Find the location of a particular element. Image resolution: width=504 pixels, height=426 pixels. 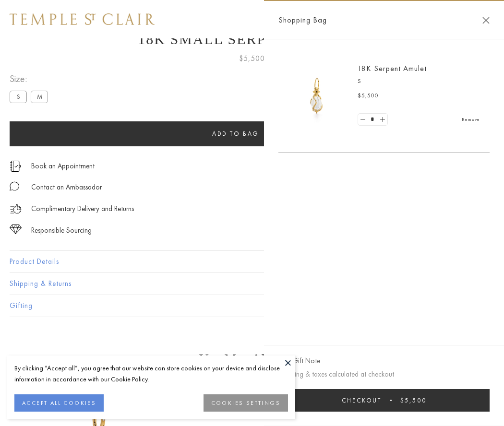

img: icon_appointment.svg is located at coordinates (16, 166).